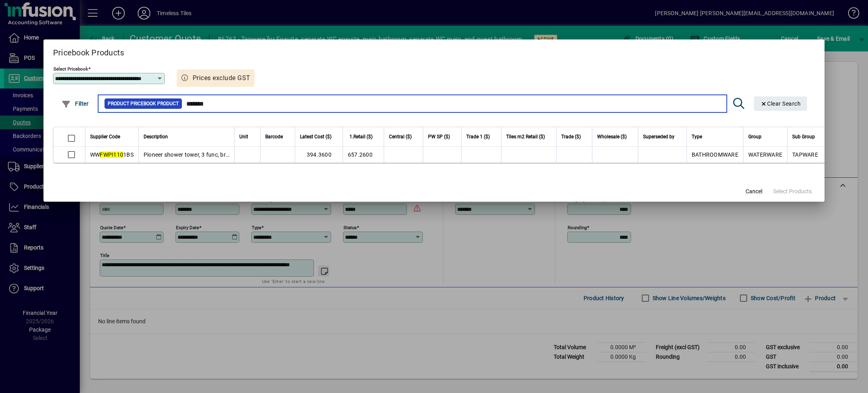 The image size is (868, 393). What do you see at coordinates (71, 69) in the screenshot?
I see `mat-label: Select Pricebook` at bounding box center [71, 69].